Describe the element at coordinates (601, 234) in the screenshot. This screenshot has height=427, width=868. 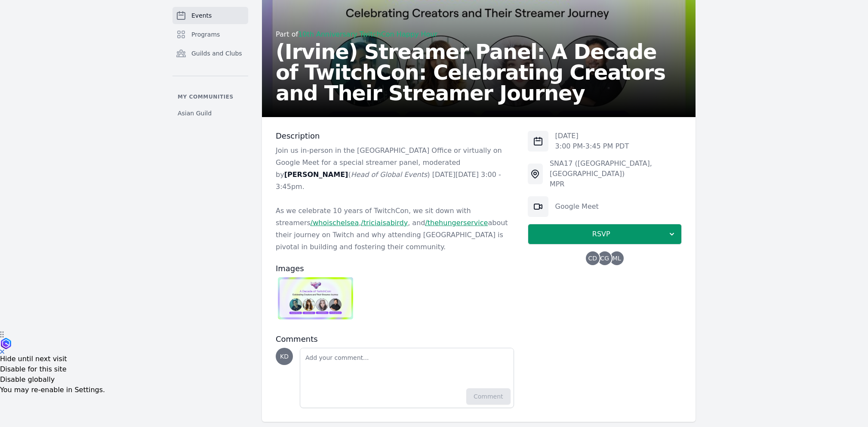
I see `span: RSVP` at that location.